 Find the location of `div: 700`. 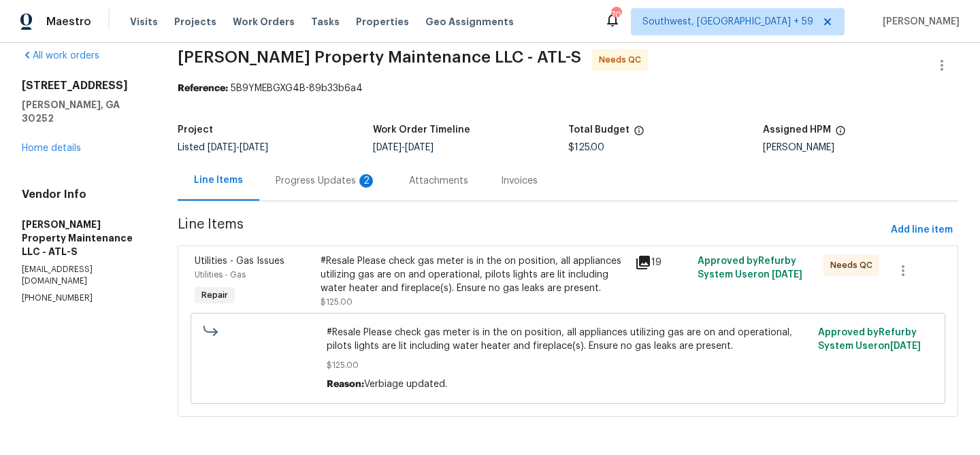

div: 700 is located at coordinates (616, 15).